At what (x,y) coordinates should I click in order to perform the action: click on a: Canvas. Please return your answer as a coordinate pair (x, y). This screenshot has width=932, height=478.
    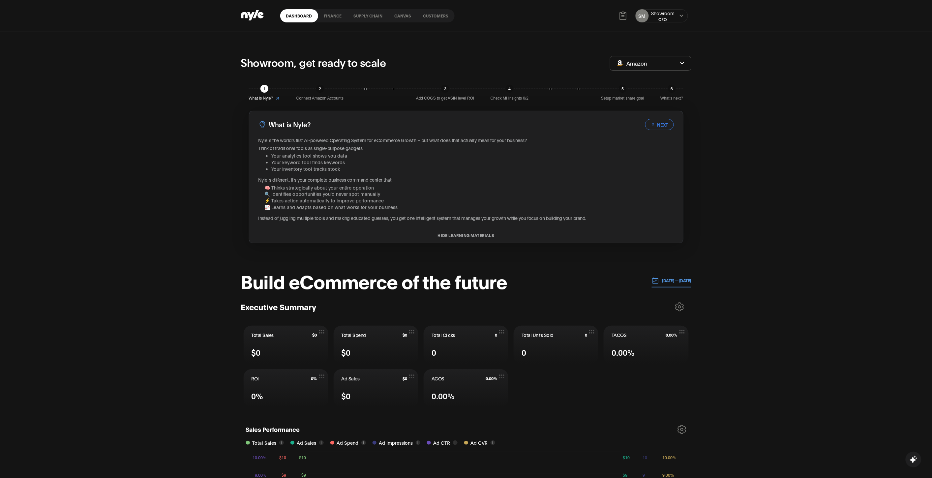
    Looking at the image, I should click on (403, 16).